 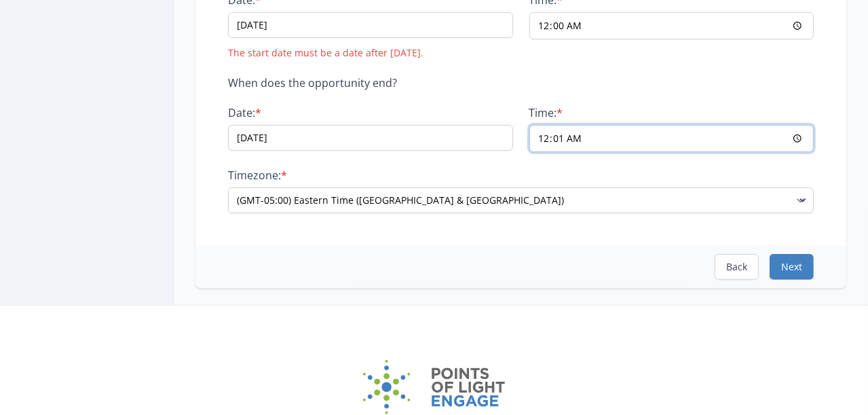 I want to click on label: Date:, so click(x=370, y=113).